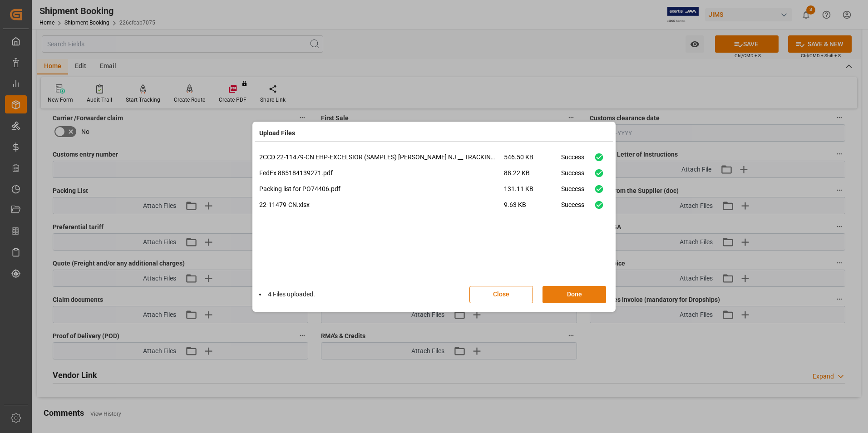  What do you see at coordinates (277, 133) in the screenshot?
I see `h4: Upload Files` at bounding box center [277, 133].